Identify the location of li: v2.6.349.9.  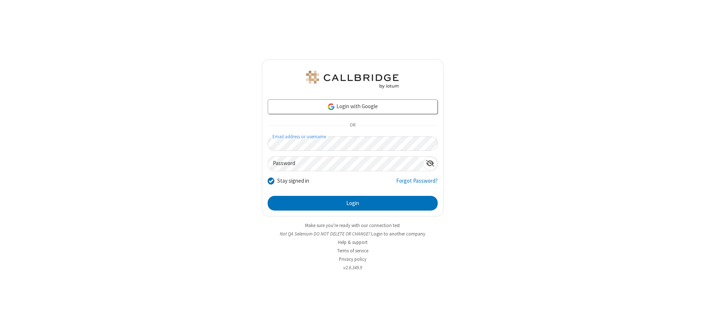
(353, 268).